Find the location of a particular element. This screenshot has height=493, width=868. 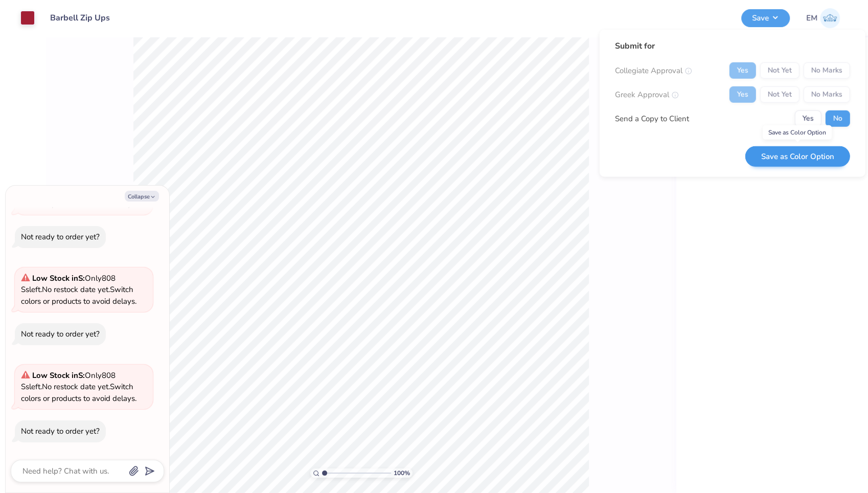

div: Save as Color Option is located at coordinates (797, 133).